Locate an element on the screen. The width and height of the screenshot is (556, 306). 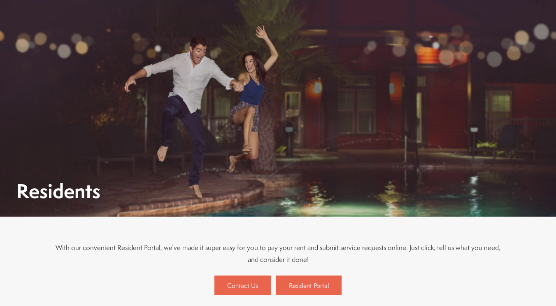
h1: Residents is located at coordinates (58, 190).